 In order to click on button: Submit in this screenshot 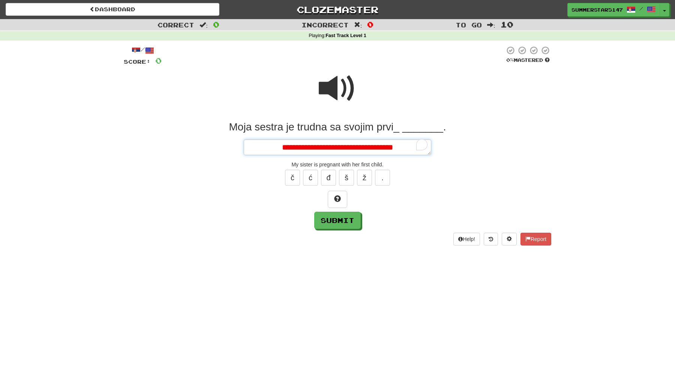, I will do `click(337, 220)`.